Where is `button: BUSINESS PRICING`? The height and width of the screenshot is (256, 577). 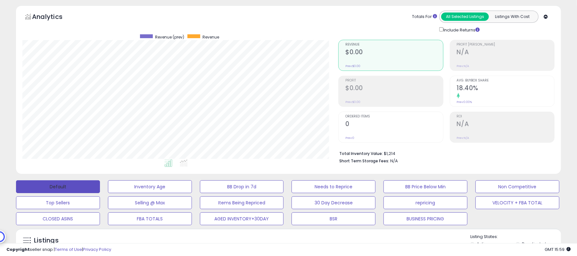 button: BUSINESS PRICING is located at coordinates (425, 218).